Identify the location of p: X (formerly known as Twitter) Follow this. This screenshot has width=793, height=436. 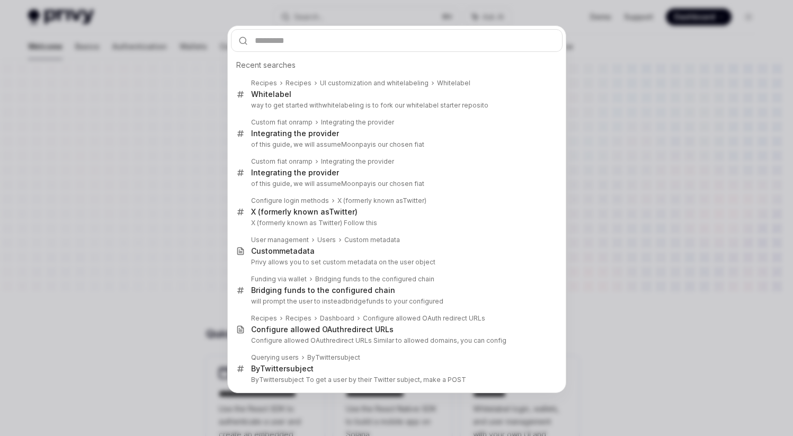
(396, 223).